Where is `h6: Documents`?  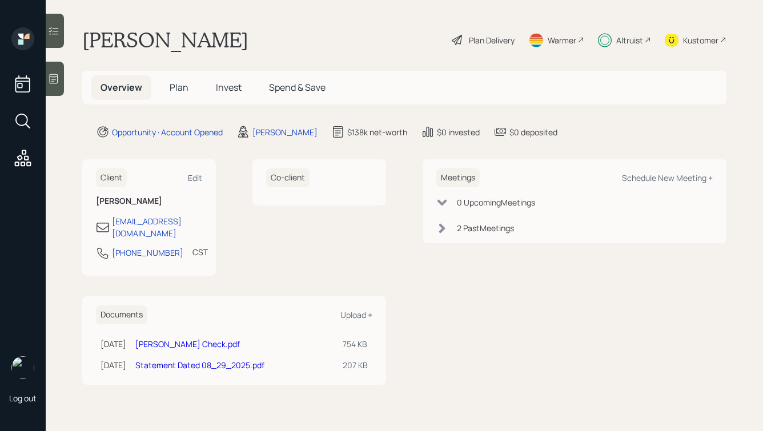 h6: Documents is located at coordinates (122, 315).